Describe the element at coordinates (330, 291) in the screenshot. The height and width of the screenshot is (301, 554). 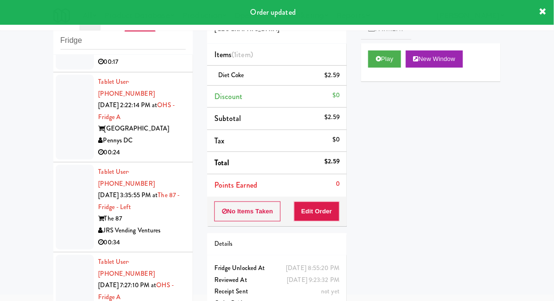
I see `span: not yet` at that location.